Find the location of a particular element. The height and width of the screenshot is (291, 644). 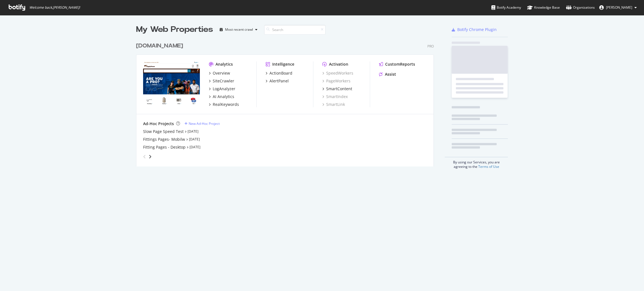

span: Alejandra Roca is located at coordinates (620, 7).